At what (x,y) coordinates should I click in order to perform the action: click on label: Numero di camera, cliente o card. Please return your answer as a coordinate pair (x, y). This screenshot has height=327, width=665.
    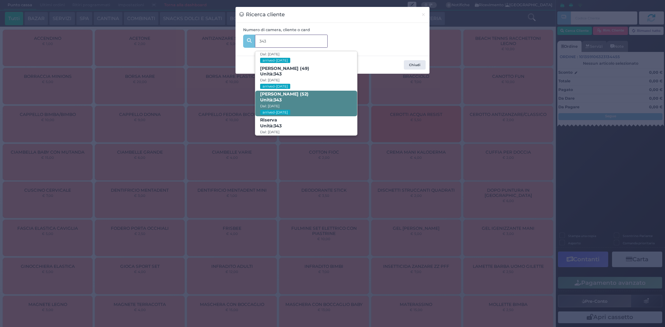
    Looking at the image, I should click on (276, 30).